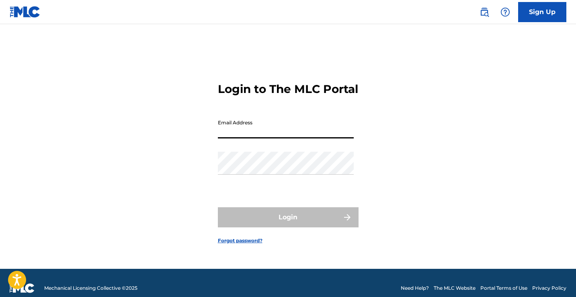  What do you see at coordinates (455, 288) in the screenshot?
I see `a: The MLC Website` at bounding box center [455, 288].